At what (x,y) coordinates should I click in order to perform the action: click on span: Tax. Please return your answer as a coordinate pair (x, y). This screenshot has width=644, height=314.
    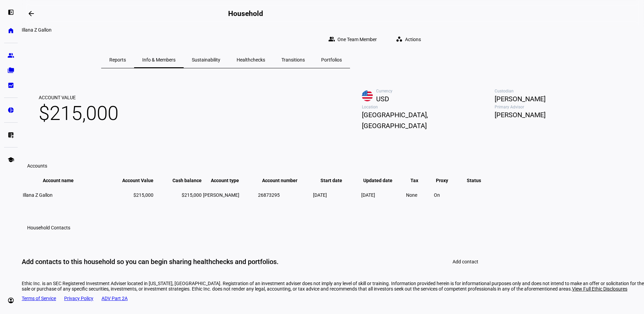
    Looking at the image, I should click on (420, 180).